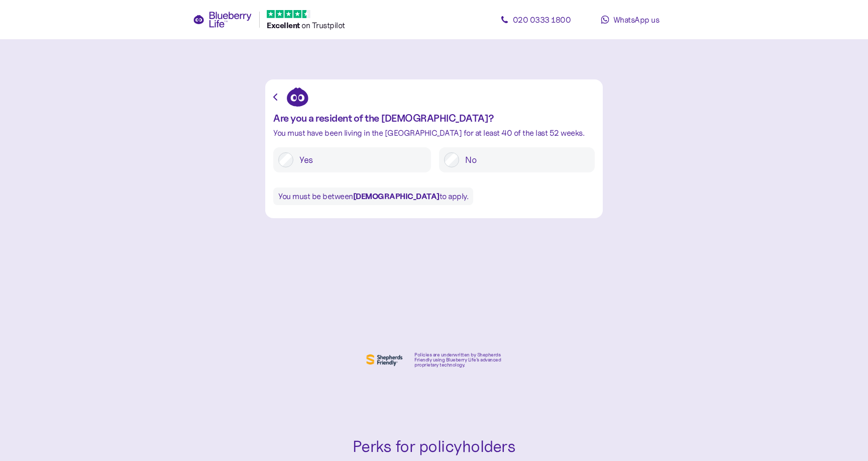 The image size is (868, 461). Describe the element at coordinates (284, 25) in the screenshot. I see `span: Excellent ️` at that location.